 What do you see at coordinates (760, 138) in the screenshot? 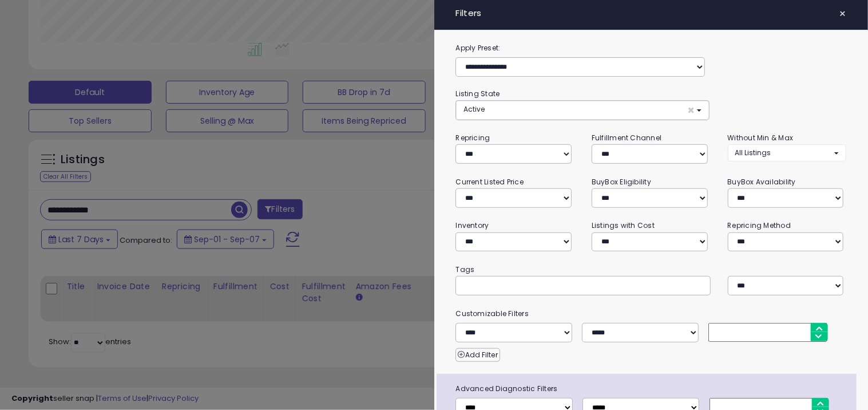
I see `small: Without Min & Max` at bounding box center [760, 138].